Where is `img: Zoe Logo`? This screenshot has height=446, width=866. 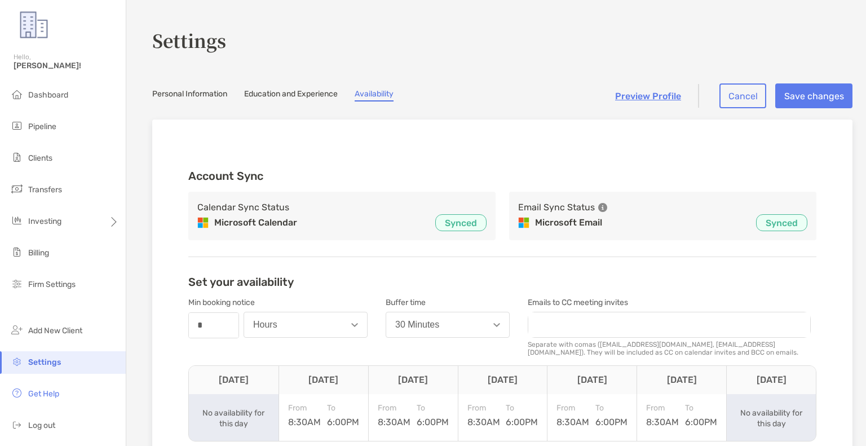 img: Zoe Logo is located at coordinates (34, 25).